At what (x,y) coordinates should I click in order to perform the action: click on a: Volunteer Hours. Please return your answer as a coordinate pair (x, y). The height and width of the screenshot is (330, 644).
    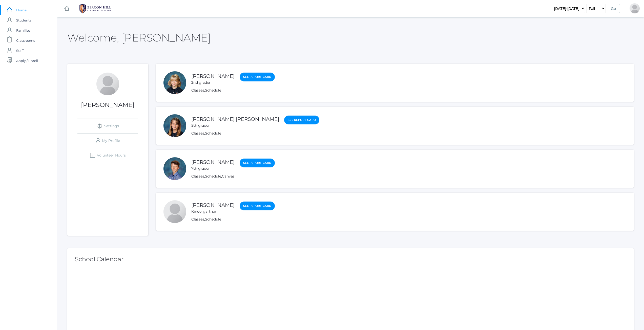
    Looking at the image, I should click on (108, 155).